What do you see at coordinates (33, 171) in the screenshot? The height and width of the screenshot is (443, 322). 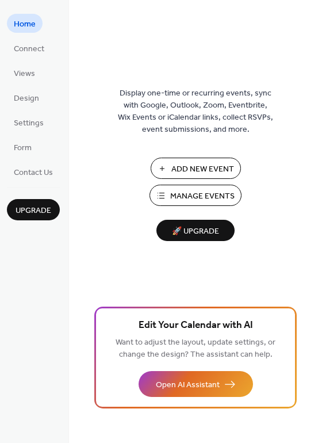 I see `a: Contact Us` at bounding box center [33, 171].